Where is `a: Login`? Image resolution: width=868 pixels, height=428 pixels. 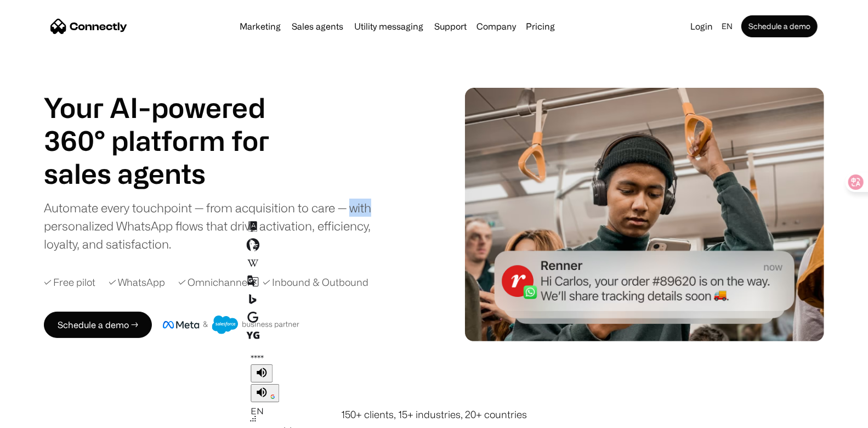 a: Login is located at coordinates (701, 26).